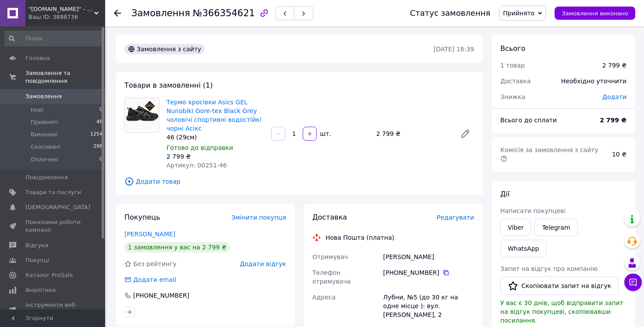 This screenshot has height=327, width=644. I want to click on div: 10 ₴, so click(619, 154).